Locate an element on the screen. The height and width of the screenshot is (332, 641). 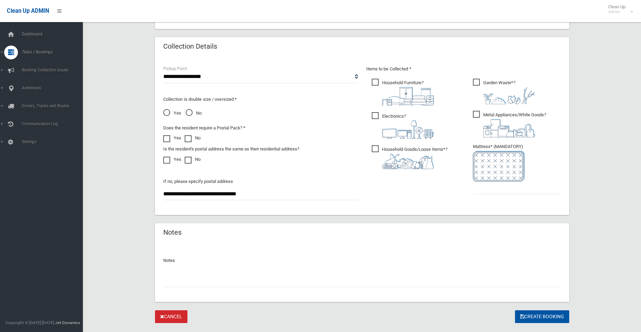
span: Metal Appliances/White Goods is located at coordinates (509, 124).